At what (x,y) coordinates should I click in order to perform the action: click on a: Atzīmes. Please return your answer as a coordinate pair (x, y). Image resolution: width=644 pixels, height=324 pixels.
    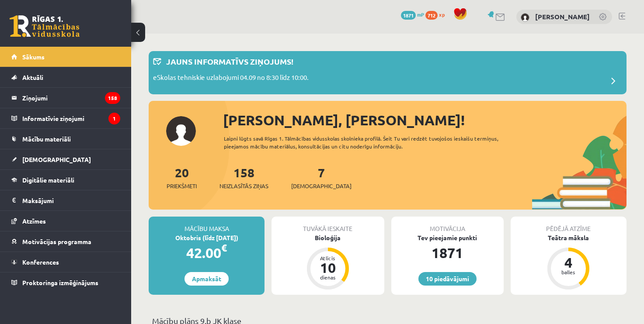
    Looking at the image, I should click on (65, 221).